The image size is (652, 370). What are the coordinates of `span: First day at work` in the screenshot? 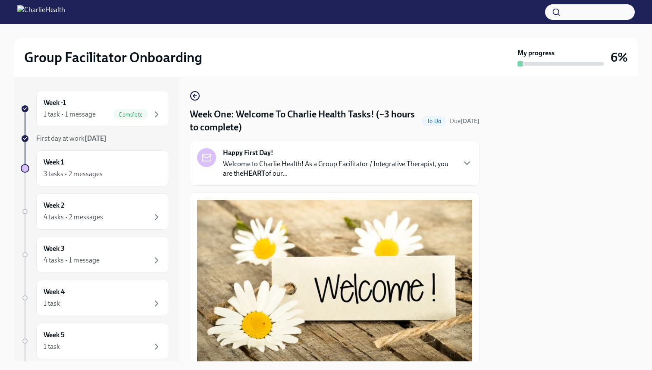 It's located at (71, 138).